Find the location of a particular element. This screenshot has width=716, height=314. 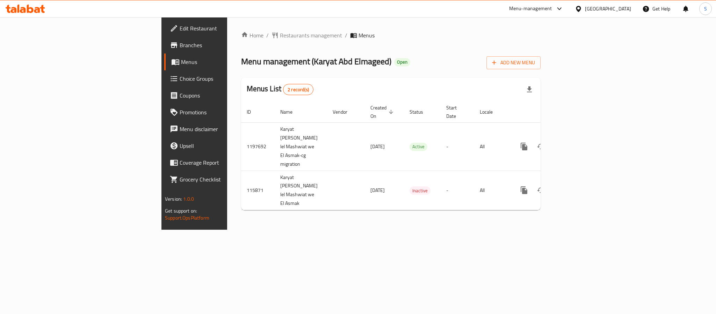

div: Active is located at coordinates (418, 147).